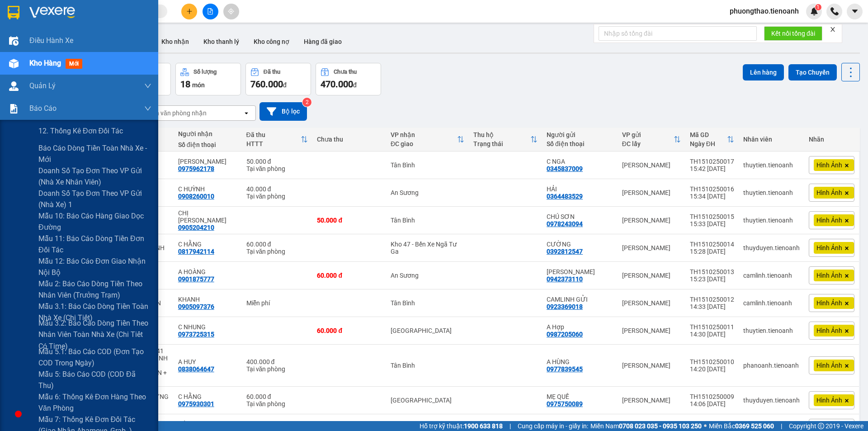 This screenshot has width=868, height=431. What do you see at coordinates (278, 189) in the screenshot?
I see `div: 40.000 đ` at bounding box center [278, 189].